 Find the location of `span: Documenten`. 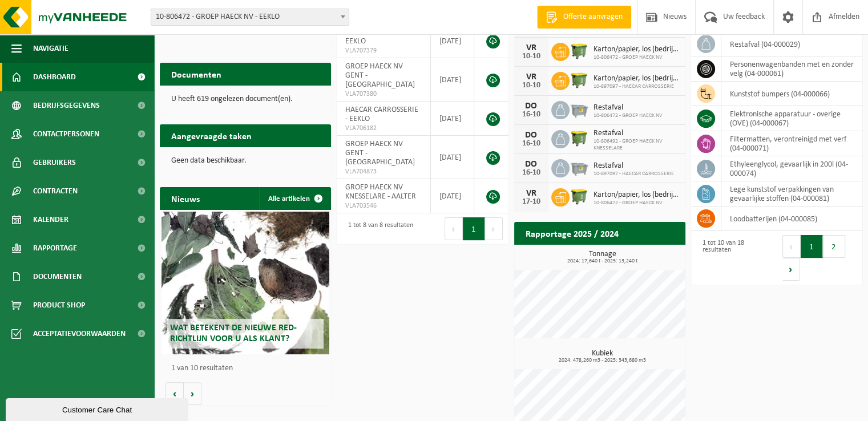

span: Documenten is located at coordinates (57, 277).